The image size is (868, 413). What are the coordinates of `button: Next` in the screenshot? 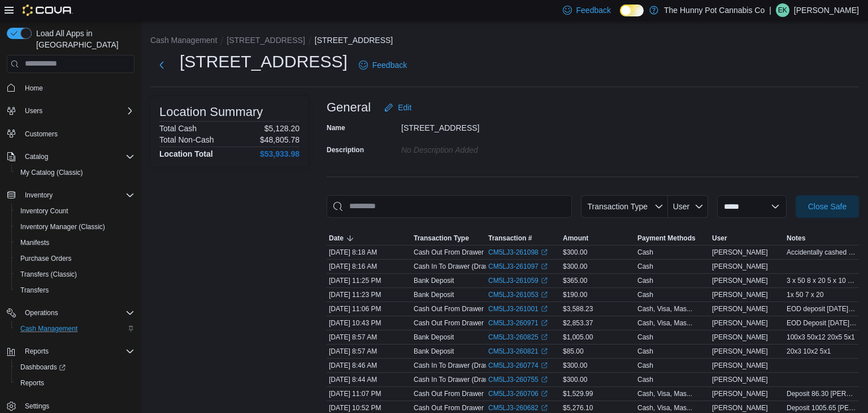 It's located at (161, 65).